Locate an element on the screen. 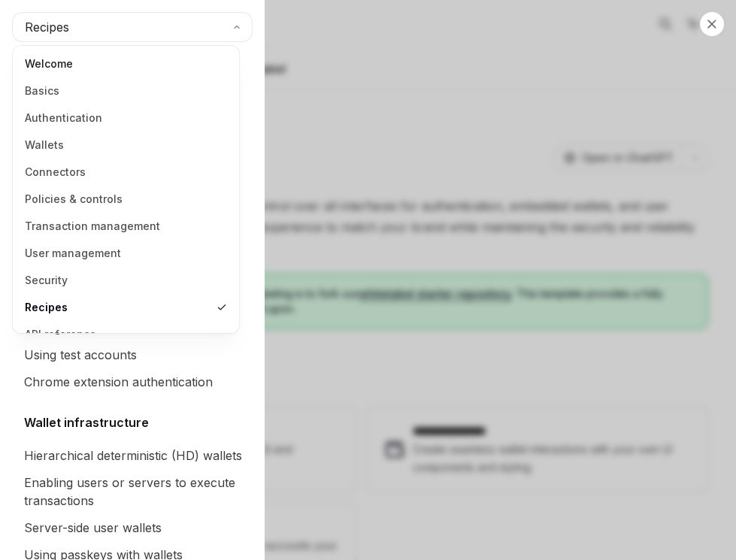 This screenshot has width=736, height=560. a: API reference is located at coordinates (126, 335).